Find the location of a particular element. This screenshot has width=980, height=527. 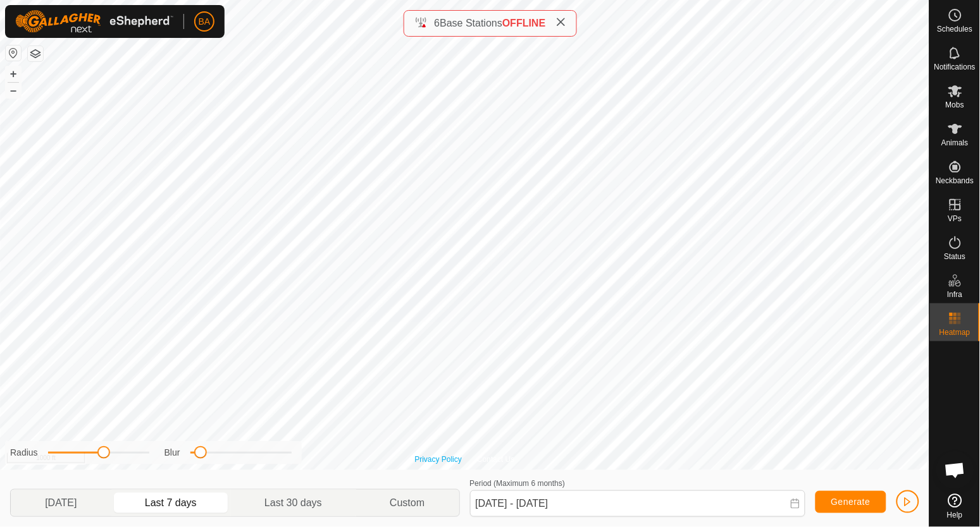

span: Notifications is located at coordinates (955, 67).